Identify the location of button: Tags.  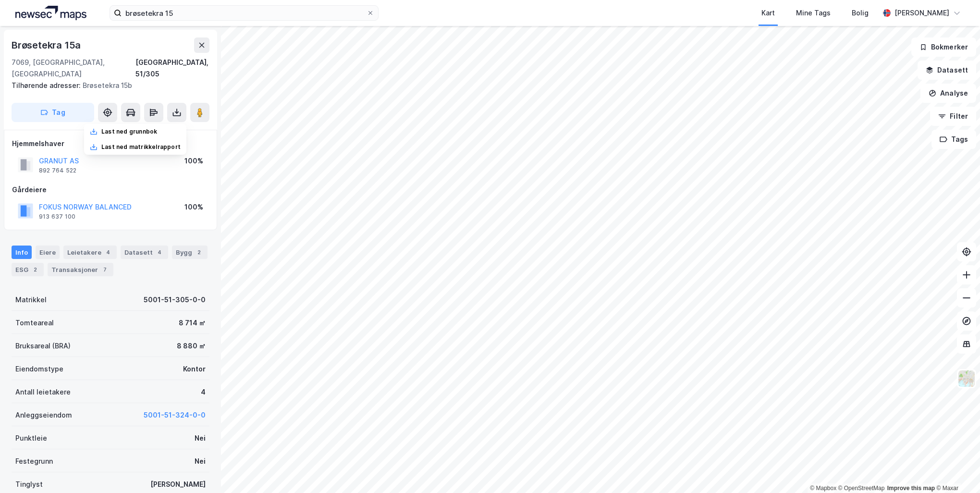
(954, 139).